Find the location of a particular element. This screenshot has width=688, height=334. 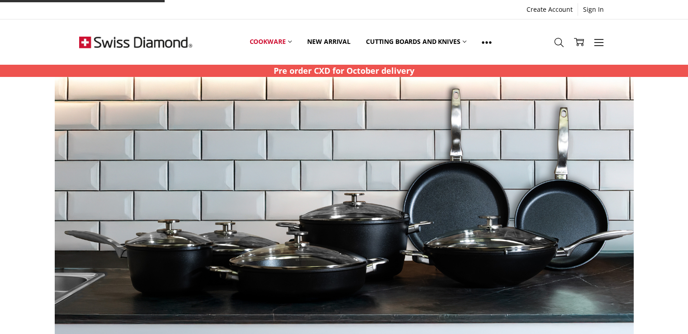

strong: Pre order CXD for October delivery is located at coordinates (344, 71).